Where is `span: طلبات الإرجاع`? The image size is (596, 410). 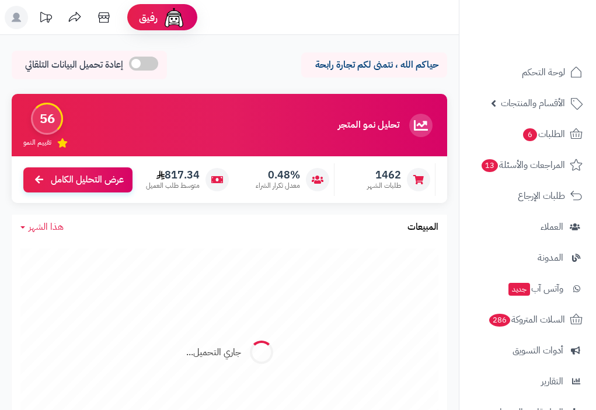
span: طلبات الإرجاع is located at coordinates (541, 196).